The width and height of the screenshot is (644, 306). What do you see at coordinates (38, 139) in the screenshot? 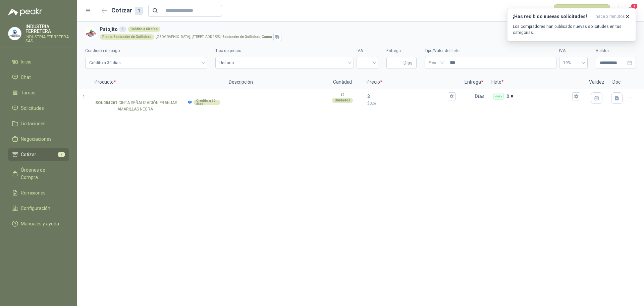
I see `a: Negociaciones` at bounding box center [38, 139].